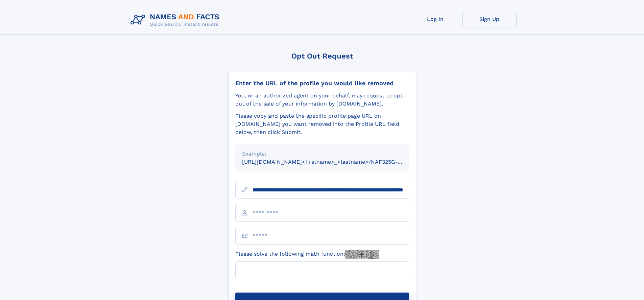  What do you see at coordinates (177, 20) in the screenshot?
I see `img: Logo Names and Facts` at bounding box center [177, 20].